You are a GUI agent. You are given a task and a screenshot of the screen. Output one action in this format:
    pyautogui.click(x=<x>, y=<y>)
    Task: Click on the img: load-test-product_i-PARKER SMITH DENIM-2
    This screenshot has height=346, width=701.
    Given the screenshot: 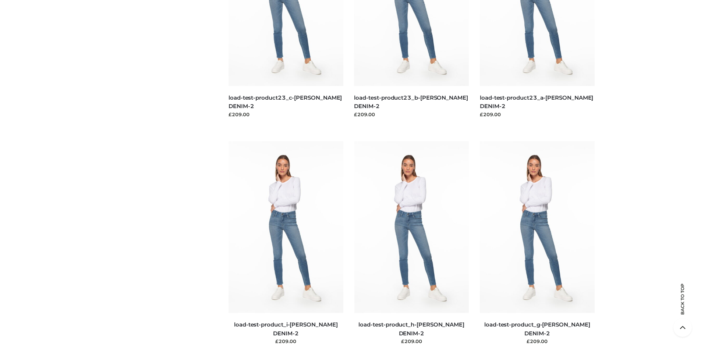 What is the action you would take?
    pyautogui.click(x=286, y=227)
    